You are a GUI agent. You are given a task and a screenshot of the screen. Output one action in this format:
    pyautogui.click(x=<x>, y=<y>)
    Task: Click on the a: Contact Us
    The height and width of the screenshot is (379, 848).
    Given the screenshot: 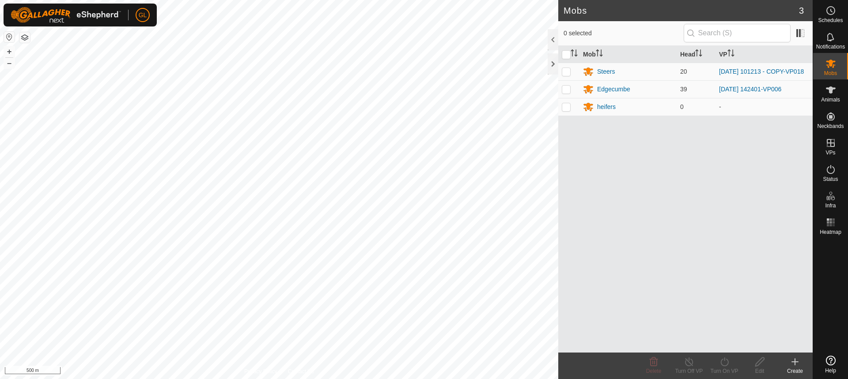 What is the action you would take?
    pyautogui.click(x=301, y=372)
    